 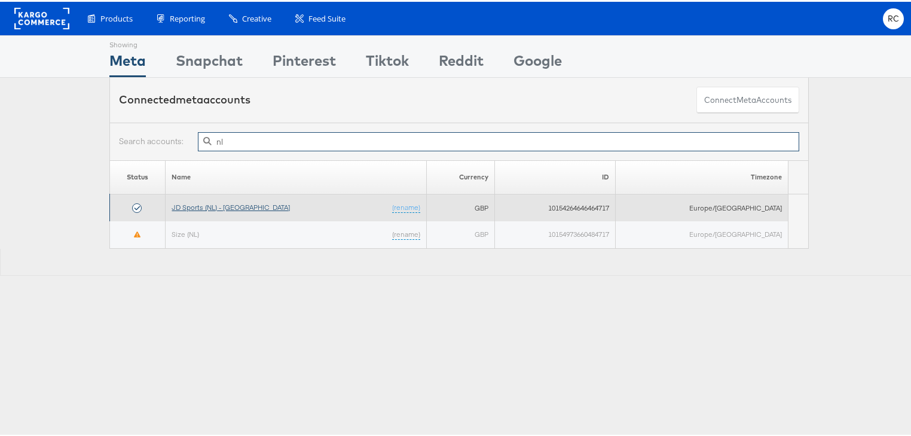 I want to click on div: Snapchat, so click(x=209, y=62).